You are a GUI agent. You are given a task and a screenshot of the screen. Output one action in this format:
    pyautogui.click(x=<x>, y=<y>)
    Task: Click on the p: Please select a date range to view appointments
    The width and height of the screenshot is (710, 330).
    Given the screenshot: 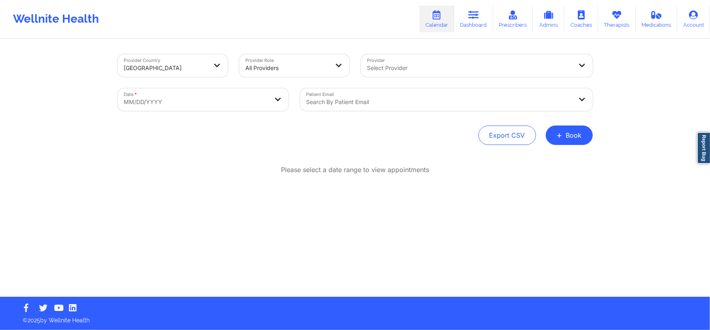 What is the action you would take?
    pyautogui.click(x=355, y=170)
    